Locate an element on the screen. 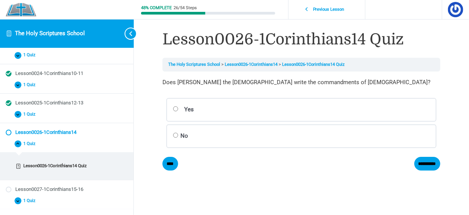 This screenshot has width=469, height=215. a: Not started Lesson0027-1Corinthians15-16 is located at coordinates (66, 189).